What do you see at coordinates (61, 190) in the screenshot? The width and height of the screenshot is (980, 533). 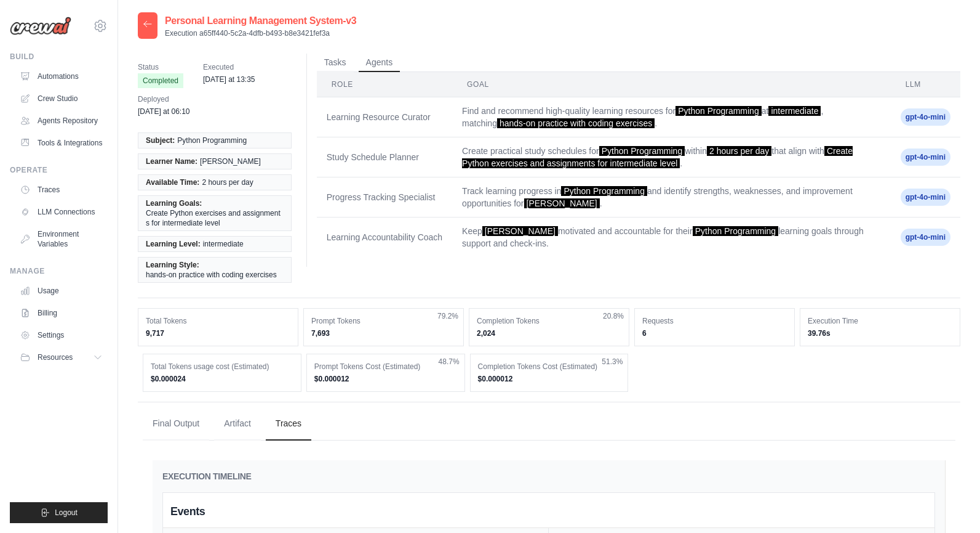 I see `a: Traces` at bounding box center [61, 190].